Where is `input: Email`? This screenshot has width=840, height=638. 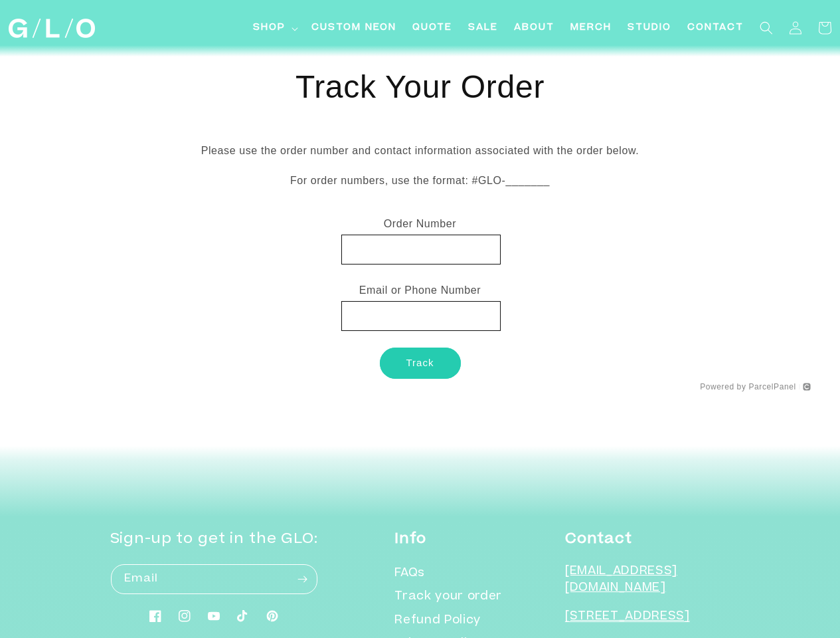 input: Email is located at coordinates (214, 578).